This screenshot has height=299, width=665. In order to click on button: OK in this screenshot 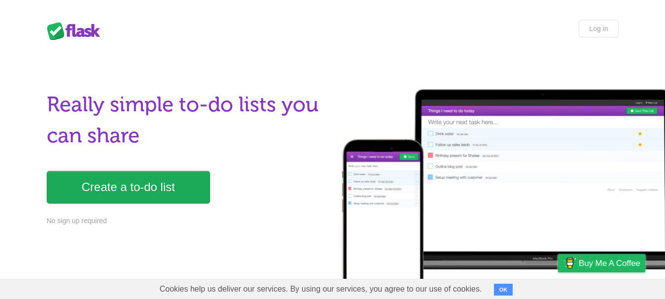, I will do `click(504, 290)`.